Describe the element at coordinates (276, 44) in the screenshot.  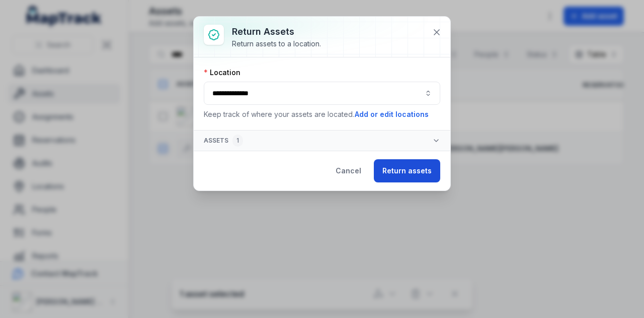
I see `div: Return assets to a location.` at that location.